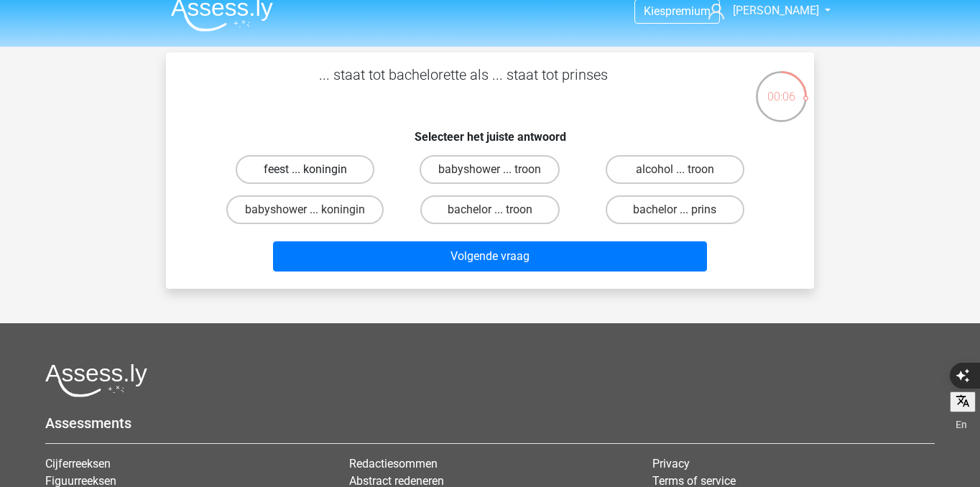 The width and height of the screenshot is (980, 487). What do you see at coordinates (489, 210) in the screenshot?
I see `label: bachelor ... troon` at bounding box center [489, 210].